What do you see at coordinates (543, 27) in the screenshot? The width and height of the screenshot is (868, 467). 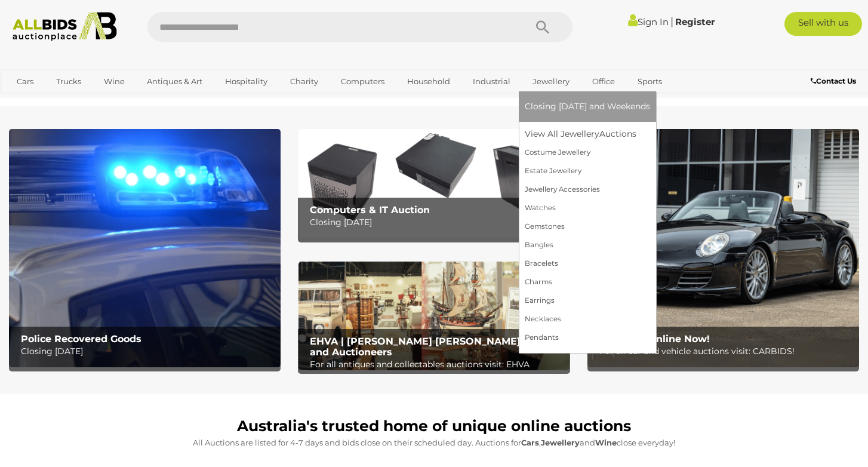 I see `button: Search` at bounding box center [543, 27].